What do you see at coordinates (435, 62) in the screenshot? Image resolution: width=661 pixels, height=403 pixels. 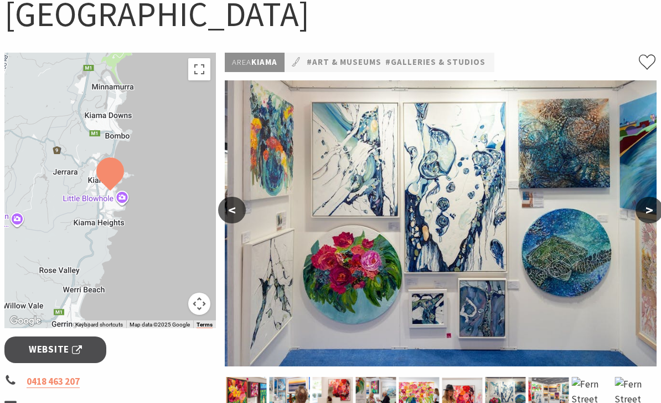 I see `a: #Galleries & Studios` at bounding box center [435, 62].